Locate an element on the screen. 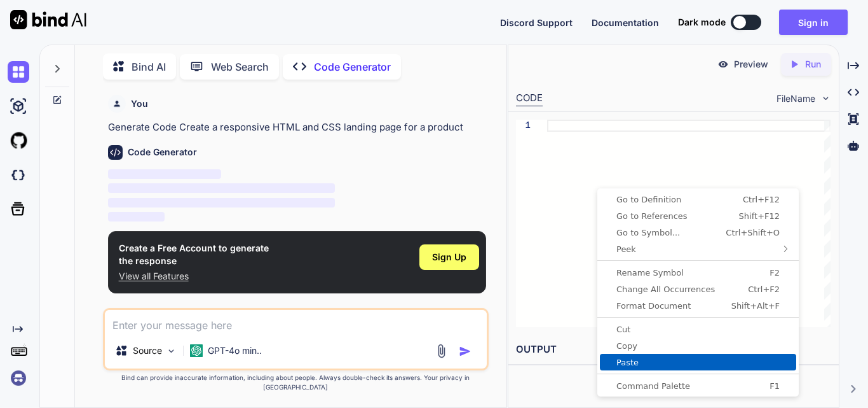 The image size is (868, 408). span: Discord Support is located at coordinates (536, 22).